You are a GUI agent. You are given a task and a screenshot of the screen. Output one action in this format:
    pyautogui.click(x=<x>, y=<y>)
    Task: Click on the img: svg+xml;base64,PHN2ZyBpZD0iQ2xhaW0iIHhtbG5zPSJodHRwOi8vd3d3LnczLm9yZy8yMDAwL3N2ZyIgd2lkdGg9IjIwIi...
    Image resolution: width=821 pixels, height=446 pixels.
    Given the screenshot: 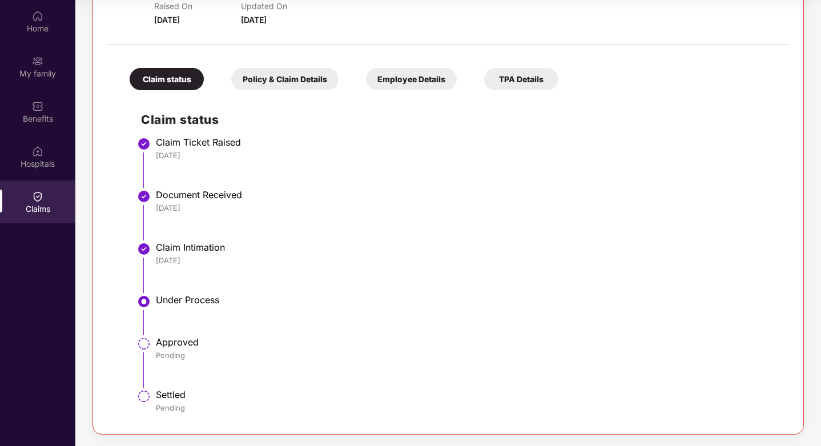 What is the action you would take?
    pyautogui.click(x=38, y=196)
    